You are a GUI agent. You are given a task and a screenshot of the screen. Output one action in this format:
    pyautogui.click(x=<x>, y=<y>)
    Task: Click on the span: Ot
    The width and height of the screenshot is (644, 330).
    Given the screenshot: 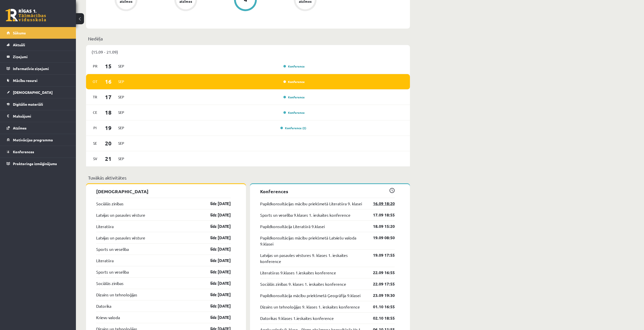 What is the action you would take?
    pyautogui.click(x=95, y=82)
    